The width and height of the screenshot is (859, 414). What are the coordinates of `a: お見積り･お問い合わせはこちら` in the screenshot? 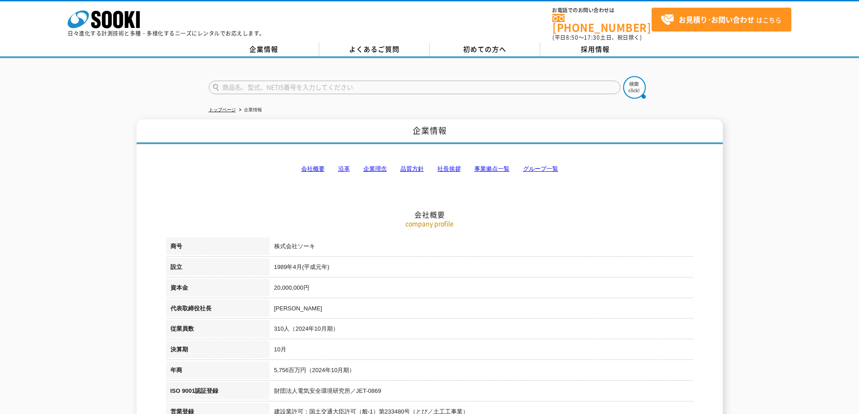 It's located at (721, 19).